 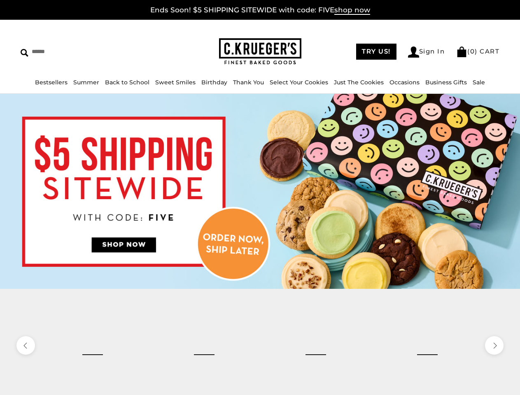 I want to click on a: Select Your Cookies, so click(x=299, y=82).